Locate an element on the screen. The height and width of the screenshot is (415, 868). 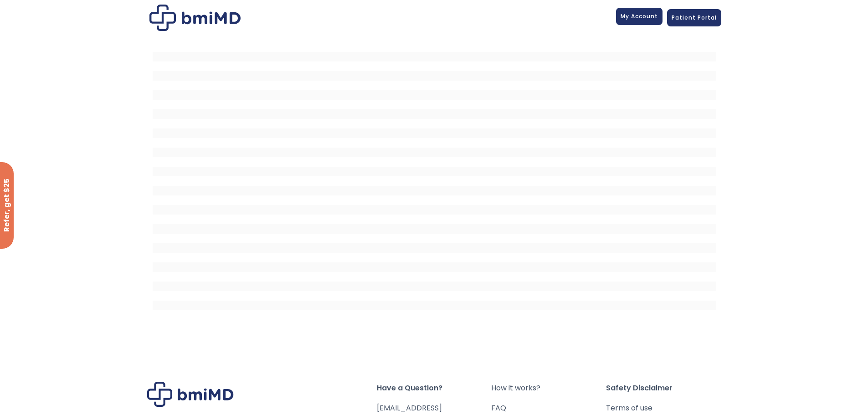
a: FAQ is located at coordinates (549, 408).